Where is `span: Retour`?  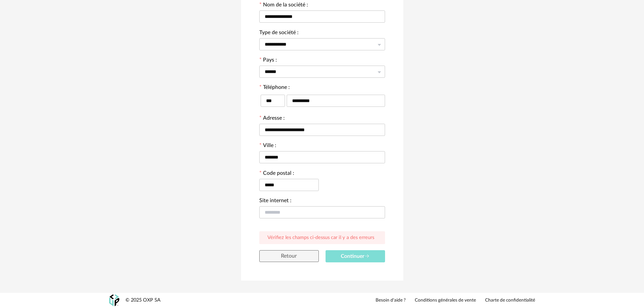 span: Retour is located at coordinates (288, 256).